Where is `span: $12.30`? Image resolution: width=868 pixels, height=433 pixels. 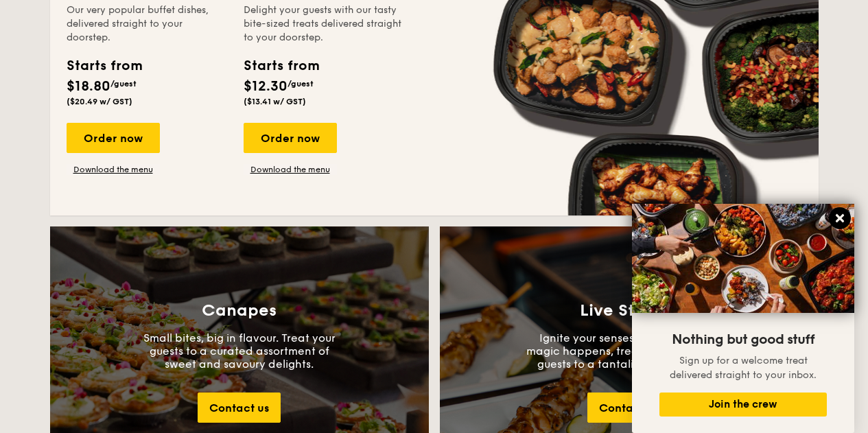
span: $12.30 is located at coordinates (266, 86).